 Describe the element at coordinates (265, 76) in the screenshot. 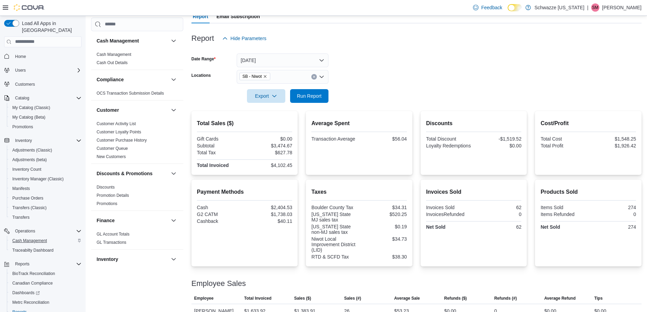

I see `button: Remove SB - Niwot from selection in this group` at that location.